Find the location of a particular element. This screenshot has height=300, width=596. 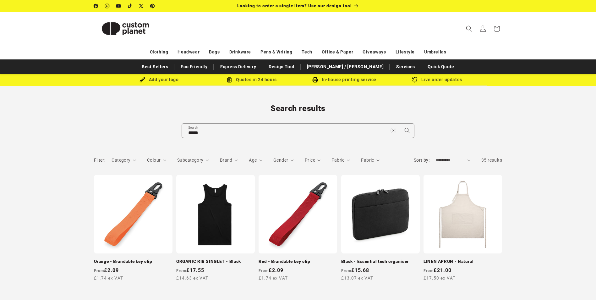

a: Design Tool is located at coordinates (281, 67).